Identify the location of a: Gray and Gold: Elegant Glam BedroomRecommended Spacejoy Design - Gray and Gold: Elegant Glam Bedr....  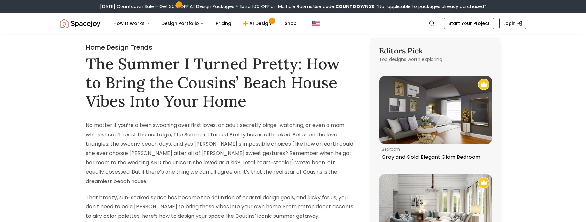
(436, 120).